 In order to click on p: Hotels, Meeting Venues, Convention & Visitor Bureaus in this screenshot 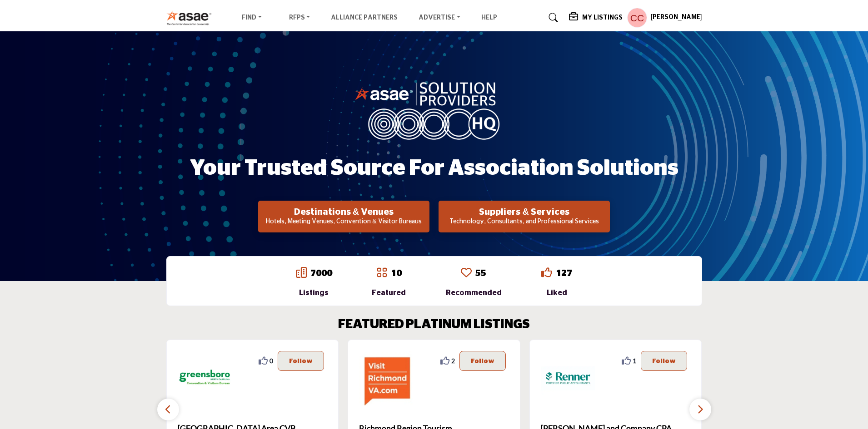, I will do `click(344, 222)`.